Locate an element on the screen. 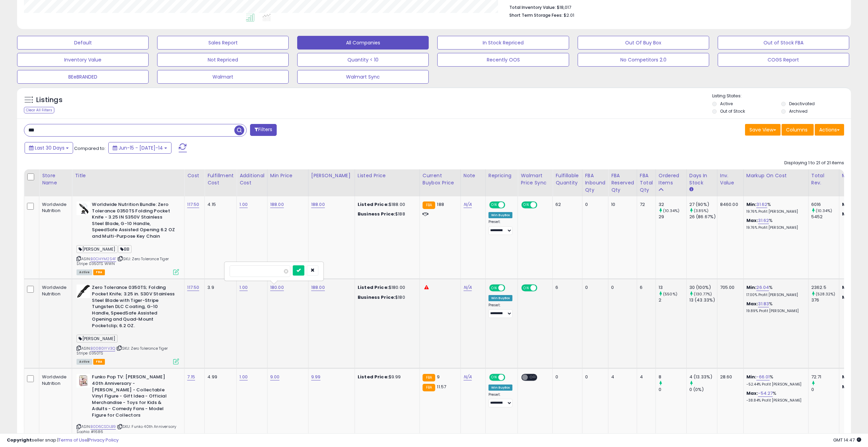 The image size is (868, 447). b: Worldwide Nutrition Bundle: Zero Tolerance 0350TS Folding Pocket Knife - 3.25 IN S350V Stainless ... is located at coordinates (133, 221).